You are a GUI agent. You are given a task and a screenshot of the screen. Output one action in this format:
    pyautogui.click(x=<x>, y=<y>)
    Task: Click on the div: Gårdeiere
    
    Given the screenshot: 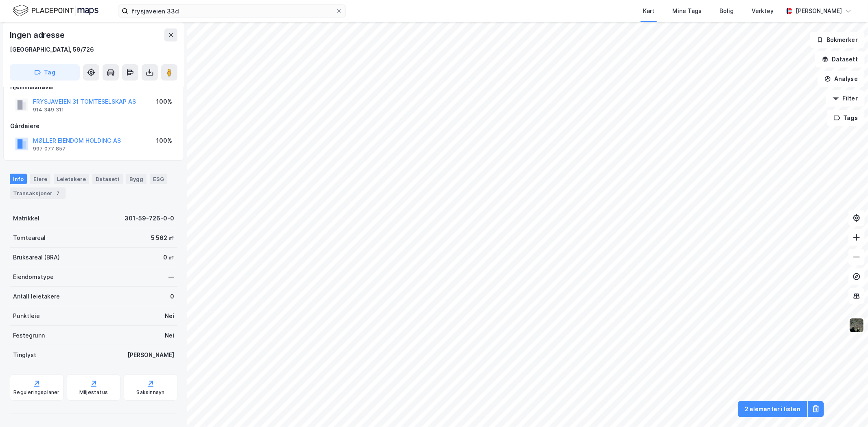 What is the action you would take?
    pyautogui.click(x=94, y=126)
    